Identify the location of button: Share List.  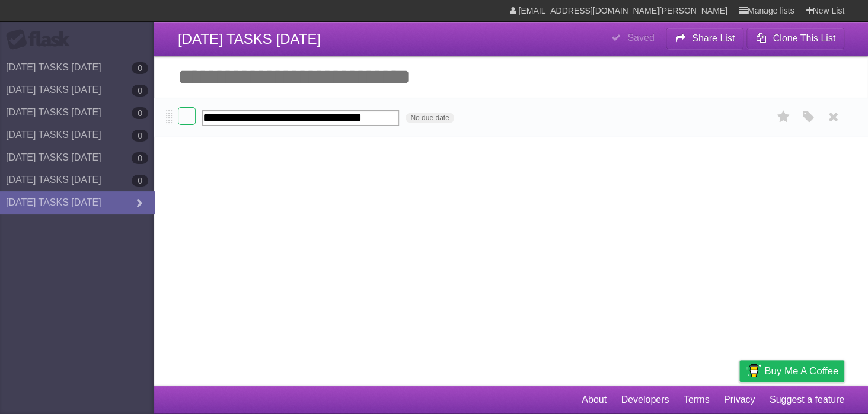
(705, 38).